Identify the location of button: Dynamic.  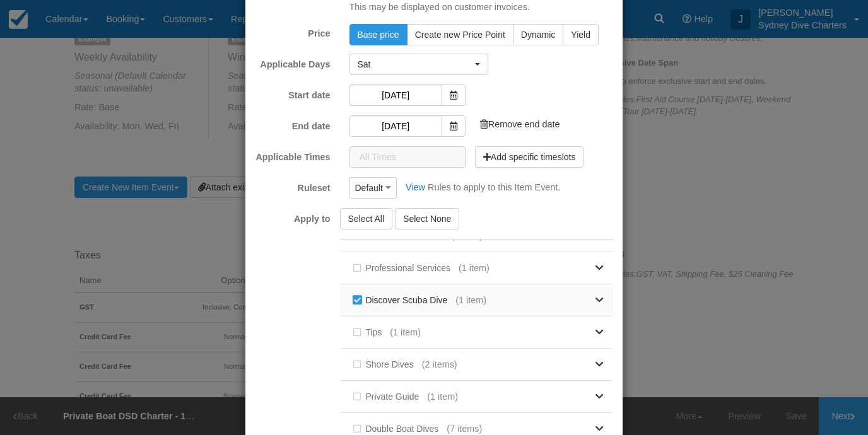
(538, 35).